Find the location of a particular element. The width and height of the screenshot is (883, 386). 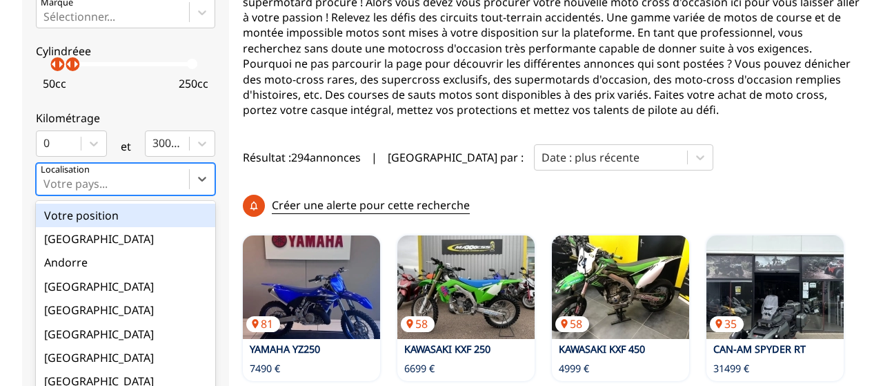

p: 35 is located at coordinates (726, 323).